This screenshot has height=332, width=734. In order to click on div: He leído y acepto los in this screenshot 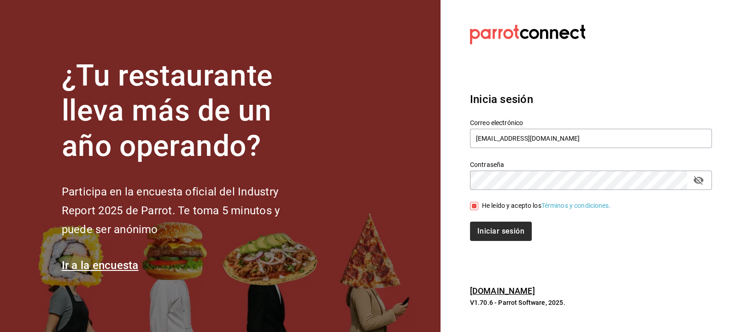, I will do `click(546, 206)`.